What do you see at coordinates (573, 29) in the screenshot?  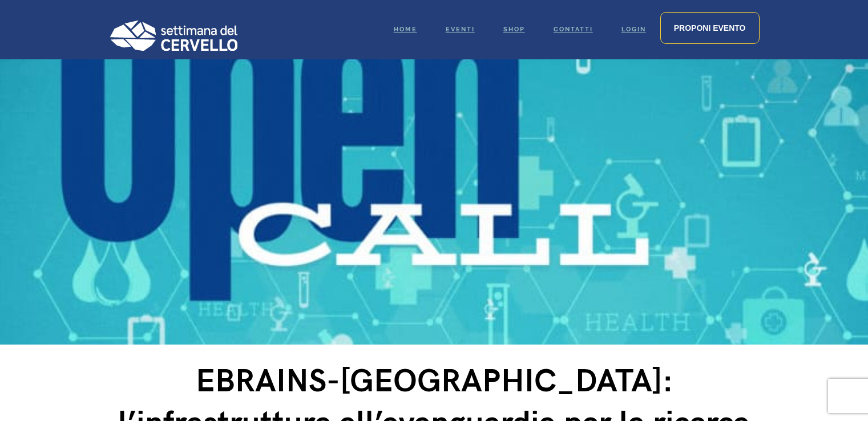 I see `span: Contatti` at bounding box center [573, 29].